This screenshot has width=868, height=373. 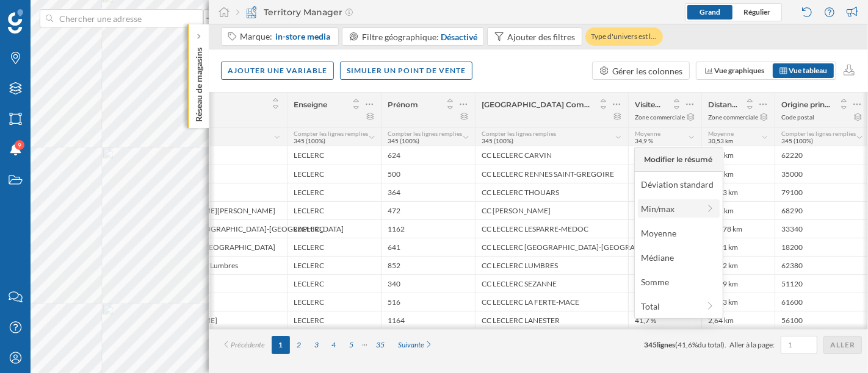 What do you see at coordinates (738, 210) in the screenshot?
I see `div: 7,21 km` at bounding box center [738, 210].